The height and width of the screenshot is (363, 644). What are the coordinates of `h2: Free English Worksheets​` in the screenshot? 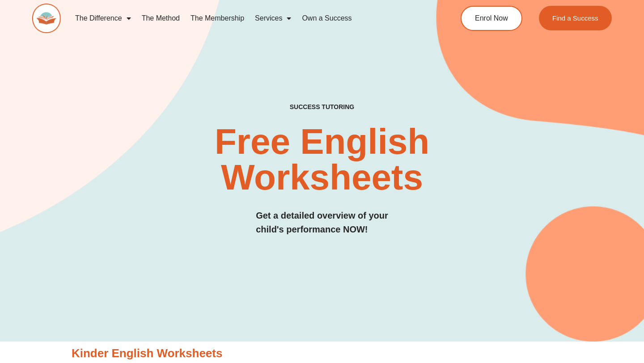 It's located at (321, 159).